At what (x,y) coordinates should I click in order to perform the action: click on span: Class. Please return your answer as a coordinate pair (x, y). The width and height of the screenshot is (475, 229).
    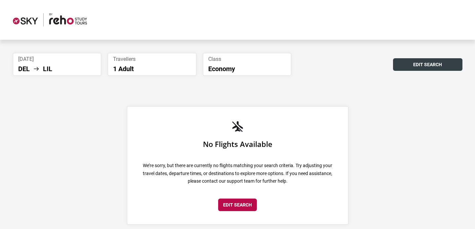
    Looking at the image, I should click on (247, 59).